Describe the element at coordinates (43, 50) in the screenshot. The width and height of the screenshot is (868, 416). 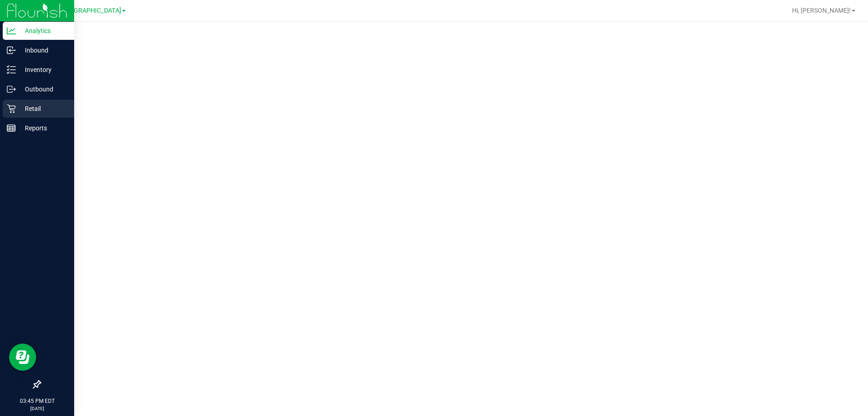
I see `p: Inbound` at that location.